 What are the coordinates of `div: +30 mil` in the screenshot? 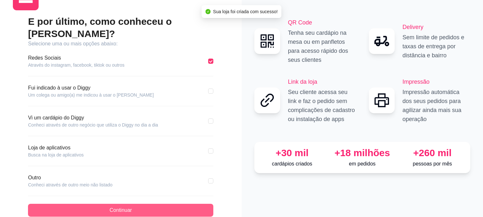 It's located at (292, 153).